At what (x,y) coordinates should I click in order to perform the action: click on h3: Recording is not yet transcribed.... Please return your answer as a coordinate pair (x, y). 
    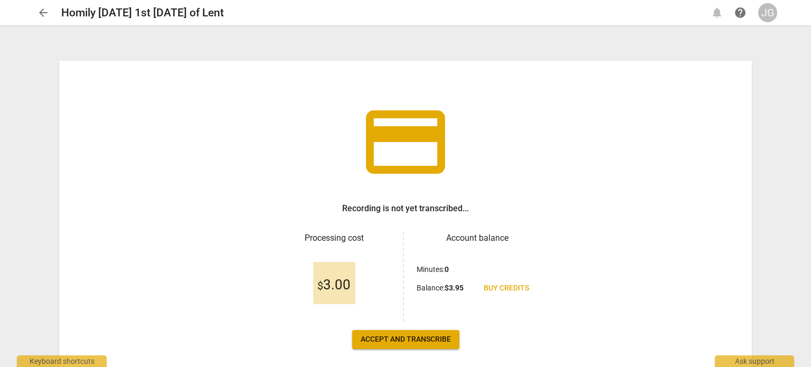
    Looking at the image, I should click on (405, 208).